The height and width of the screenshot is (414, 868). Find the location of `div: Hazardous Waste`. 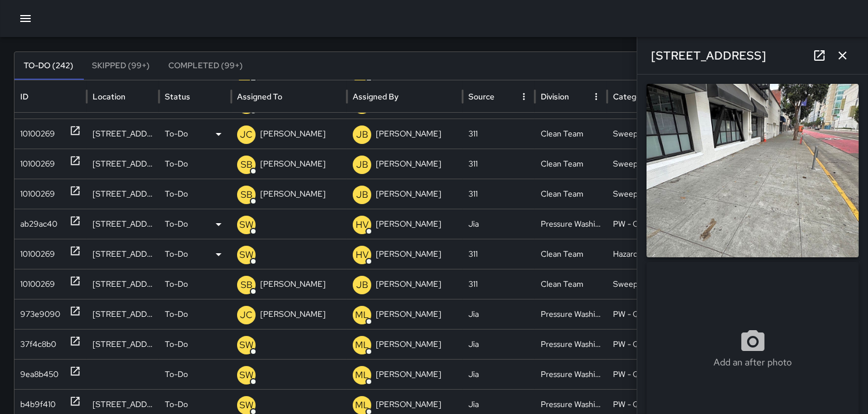

div: Hazardous Waste is located at coordinates (643, 254).